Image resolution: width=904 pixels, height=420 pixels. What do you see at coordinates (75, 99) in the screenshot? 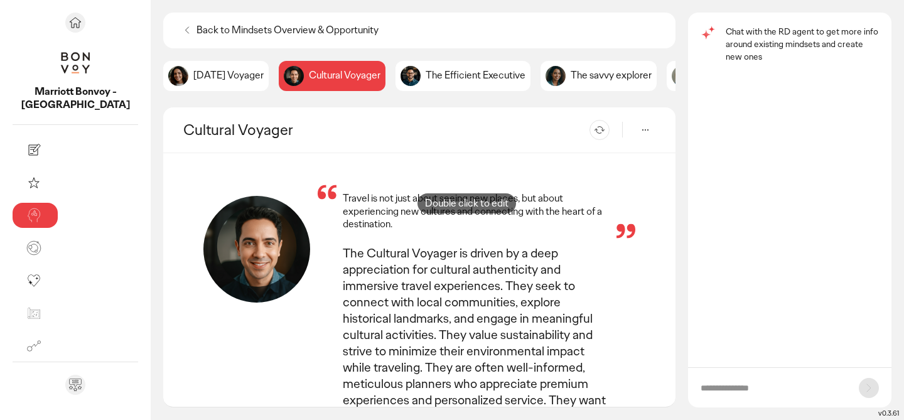
I see `p: Marriott Bonvoy - Brazil` at bounding box center [75, 99].